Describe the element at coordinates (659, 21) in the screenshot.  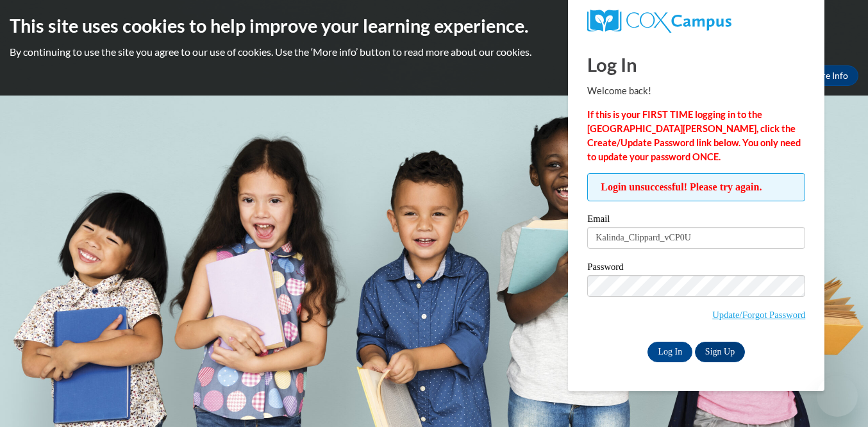
I see `img: COX Campus` at that location.